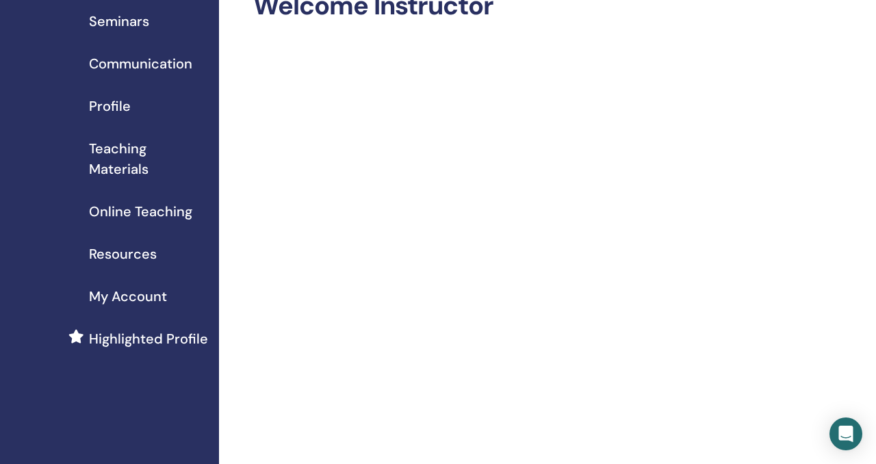 This screenshot has width=876, height=464. Describe the element at coordinates (119, 21) in the screenshot. I see `span: Seminars` at that location.